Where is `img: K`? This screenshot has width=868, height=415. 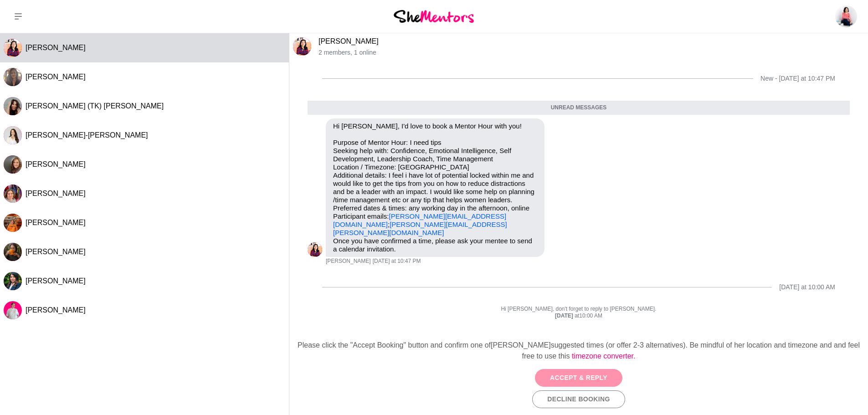 img: K is located at coordinates (13, 223).